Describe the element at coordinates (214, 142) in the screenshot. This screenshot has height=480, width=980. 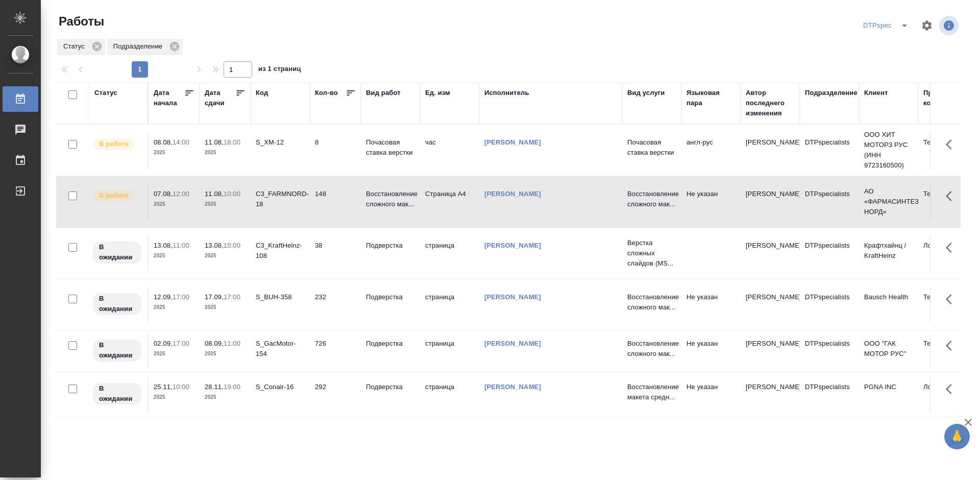
I see `p: 11.08,` at that location.